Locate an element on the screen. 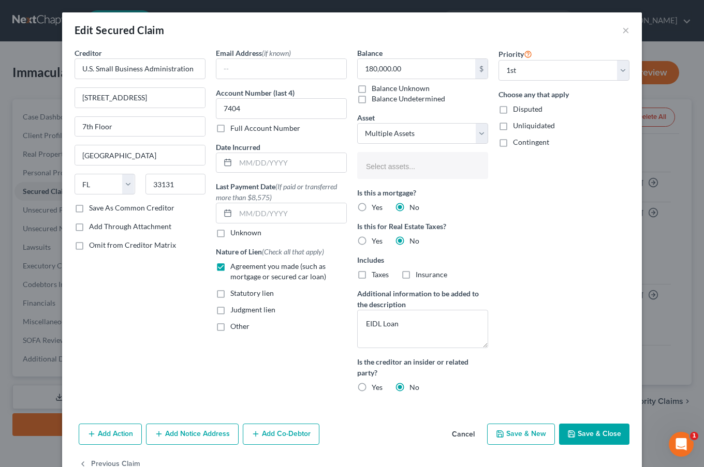  span: (Check all that apply) is located at coordinates (293, 251).